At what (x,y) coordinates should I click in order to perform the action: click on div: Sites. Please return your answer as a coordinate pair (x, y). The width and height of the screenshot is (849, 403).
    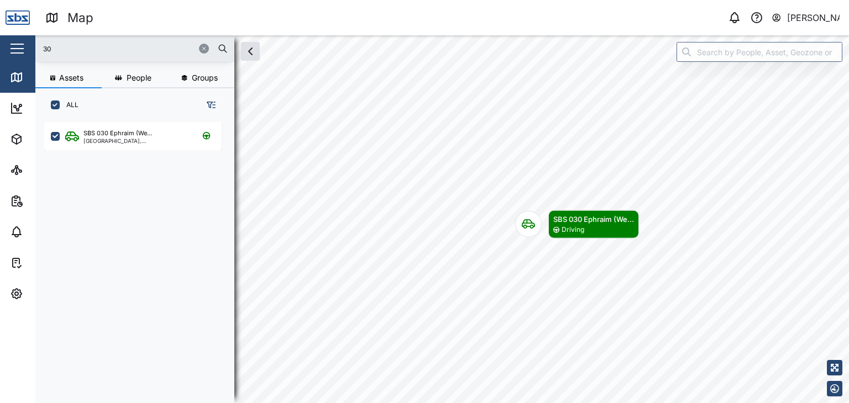
    Looking at the image, I should click on (42, 170).